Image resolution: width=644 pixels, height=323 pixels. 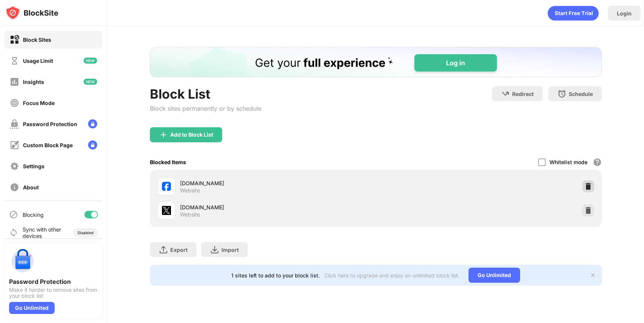 I want to click on div: Sync with other devices, so click(x=42, y=232).